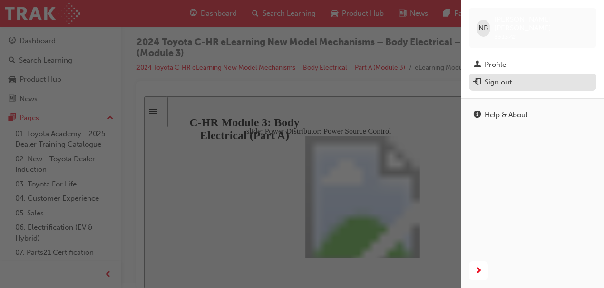 The height and width of the screenshot is (288, 604). What do you see at coordinates (477, 65) in the screenshot?
I see `span: man-icon` at bounding box center [477, 65].